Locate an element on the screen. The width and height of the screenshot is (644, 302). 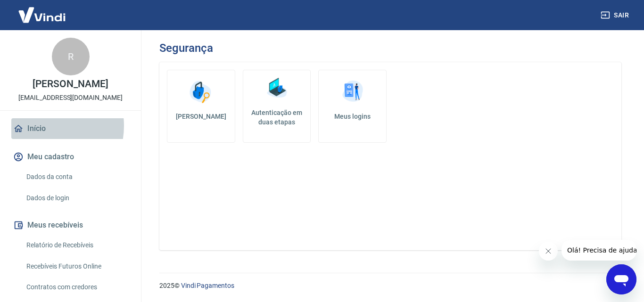
h5: Meus logins is located at coordinates (352, 117).